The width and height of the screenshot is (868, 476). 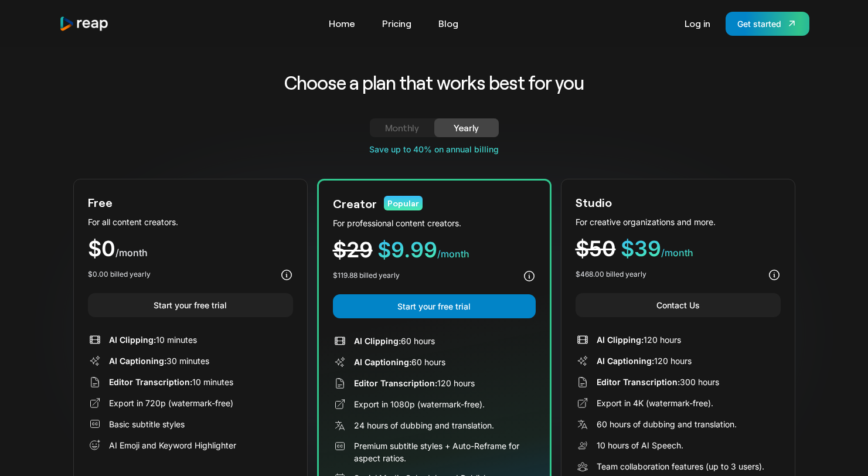 I want to click on div: Studio, so click(x=594, y=202).